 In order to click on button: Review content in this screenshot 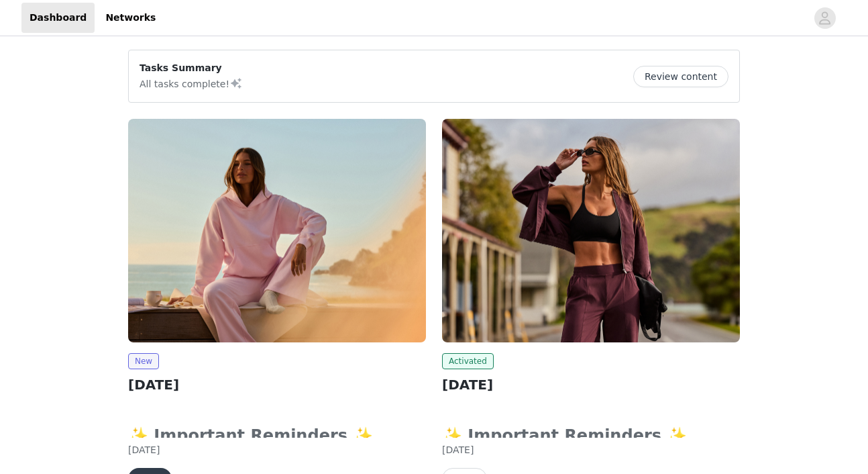, I will do `click(681, 77)`.